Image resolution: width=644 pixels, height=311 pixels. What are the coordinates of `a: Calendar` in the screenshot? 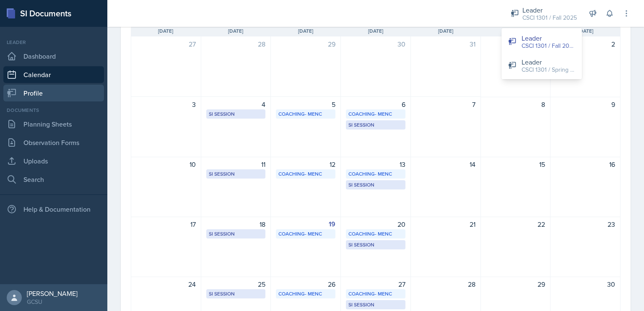 It's located at (53, 75).